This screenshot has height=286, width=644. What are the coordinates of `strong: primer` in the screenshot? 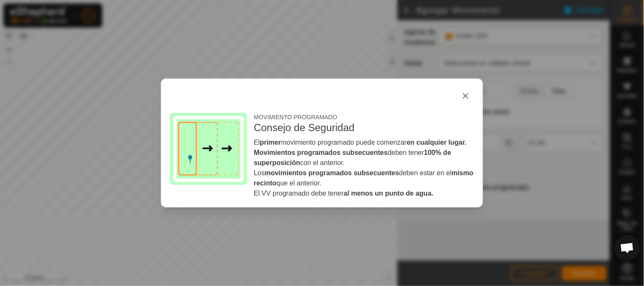 It's located at (270, 142).